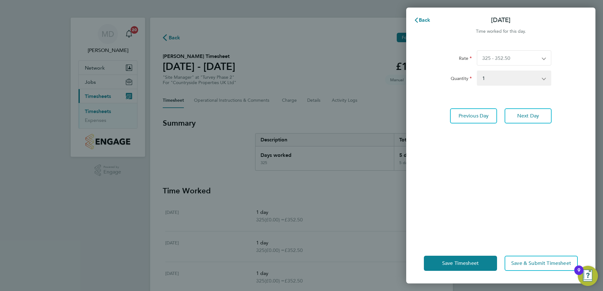 The image size is (603, 291). I want to click on span: Next Day, so click(528, 116).